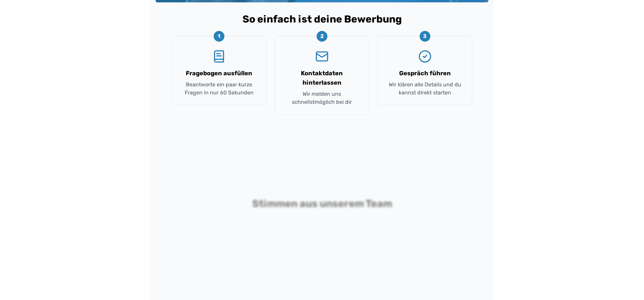 The width and height of the screenshot is (644, 300). I want to click on p: Wir melden uns schnellstmöglich bei dir, so click(322, 98).